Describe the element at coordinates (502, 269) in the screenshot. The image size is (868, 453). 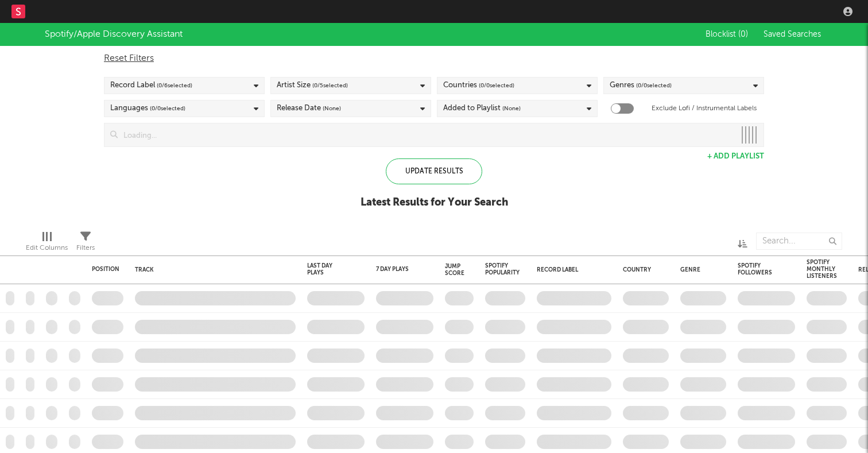
I see `div: Spotify Popularity` at that location.